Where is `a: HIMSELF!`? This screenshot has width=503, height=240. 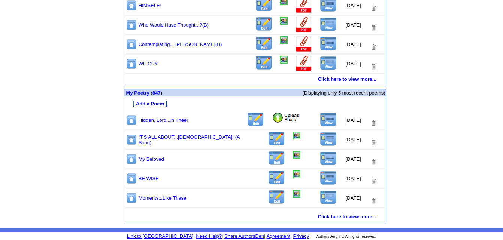
a: HIMSELF! is located at coordinates (150, 5).